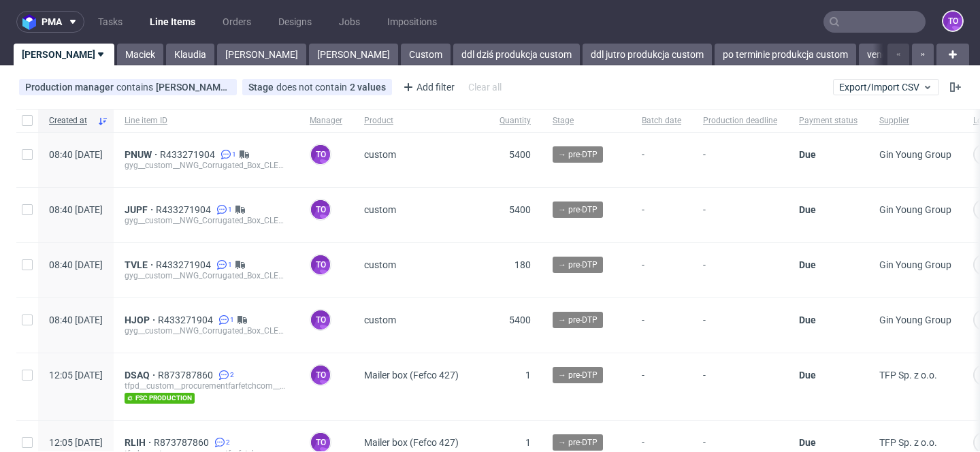 The height and width of the screenshot is (452, 980). What do you see at coordinates (412, 22) in the screenshot?
I see `a: Impositions` at bounding box center [412, 22].